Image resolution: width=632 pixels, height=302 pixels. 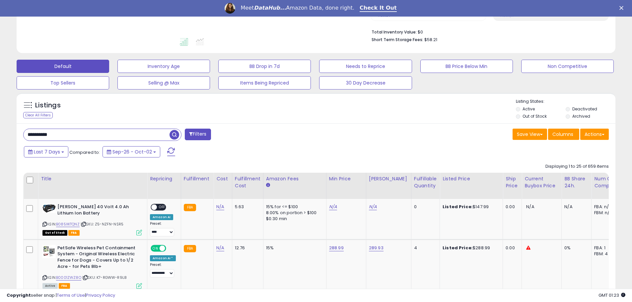 What do you see at coordinates (394, 32) in the screenshot?
I see `b: Total Inventory Value:` at bounding box center [394, 32].